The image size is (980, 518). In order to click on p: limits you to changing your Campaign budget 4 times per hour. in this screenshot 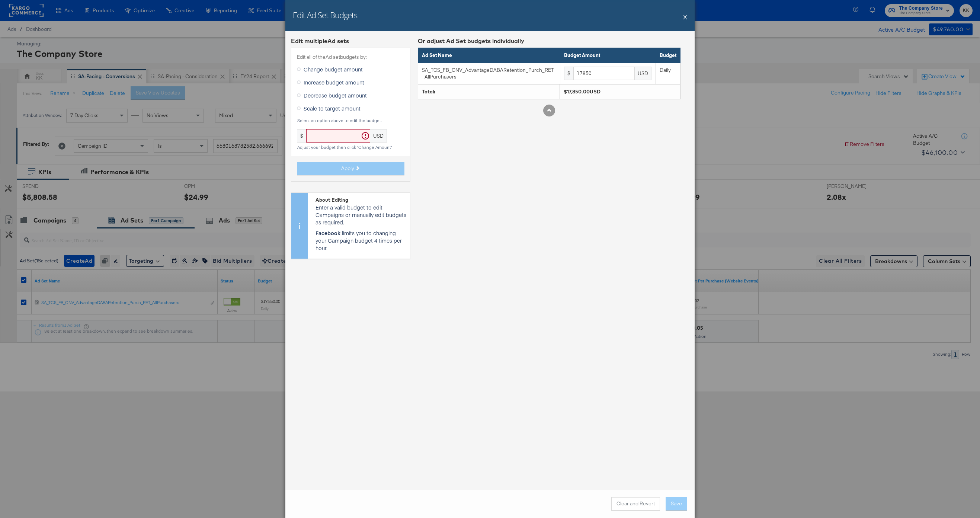, I will do `click(361, 241)`.